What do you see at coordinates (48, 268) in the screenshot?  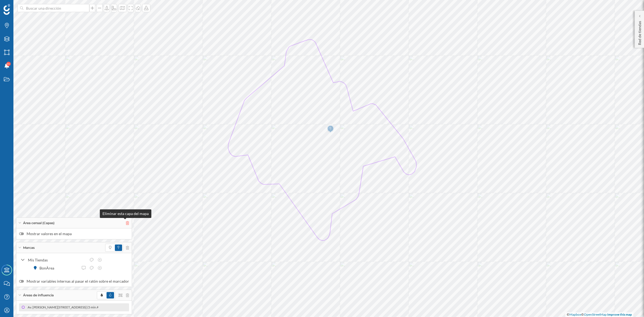 I see `div: BonÀrea` at bounding box center [48, 268].